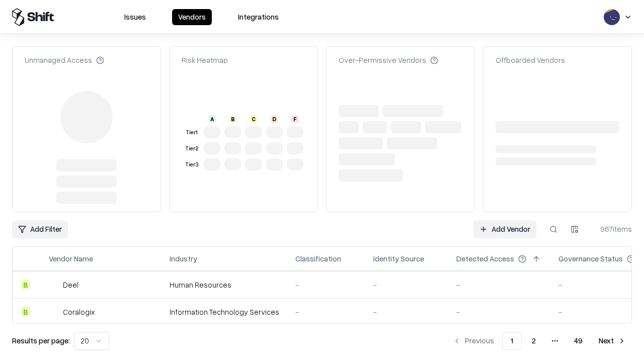  What do you see at coordinates (258, 17) in the screenshot?
I see `button: Integrations` at bounding box center [258, 17].